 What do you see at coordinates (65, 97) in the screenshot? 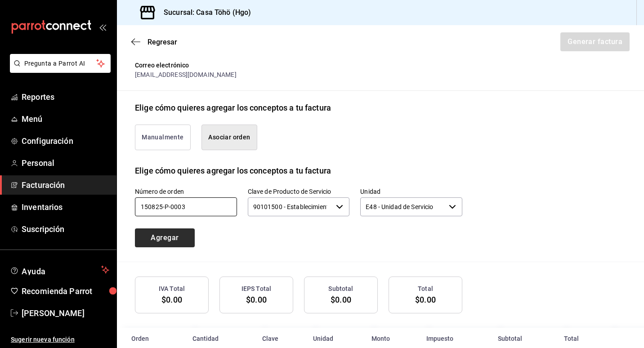
I see `span: Reportes` at bounding box center [65, 97].